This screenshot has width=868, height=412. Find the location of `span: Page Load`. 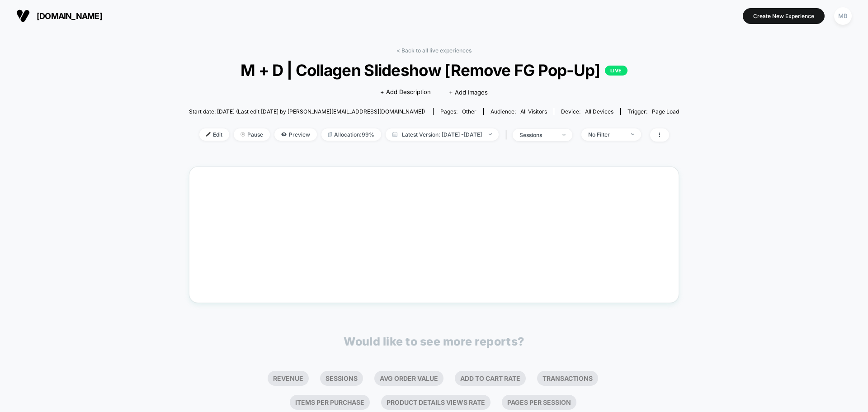

span: Page Load is located at coordinates (665, 111).